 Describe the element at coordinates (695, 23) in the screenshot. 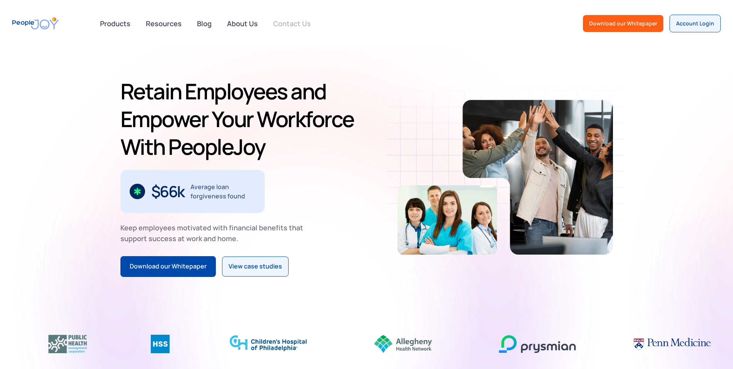

I see `a: Account Login` at that location.